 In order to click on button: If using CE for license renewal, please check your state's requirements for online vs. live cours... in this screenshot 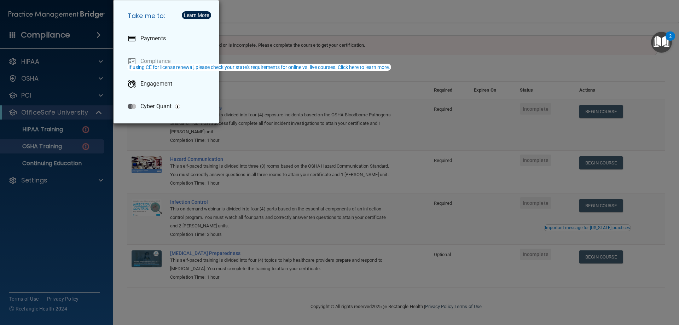, I will do `click(259, 67)`.